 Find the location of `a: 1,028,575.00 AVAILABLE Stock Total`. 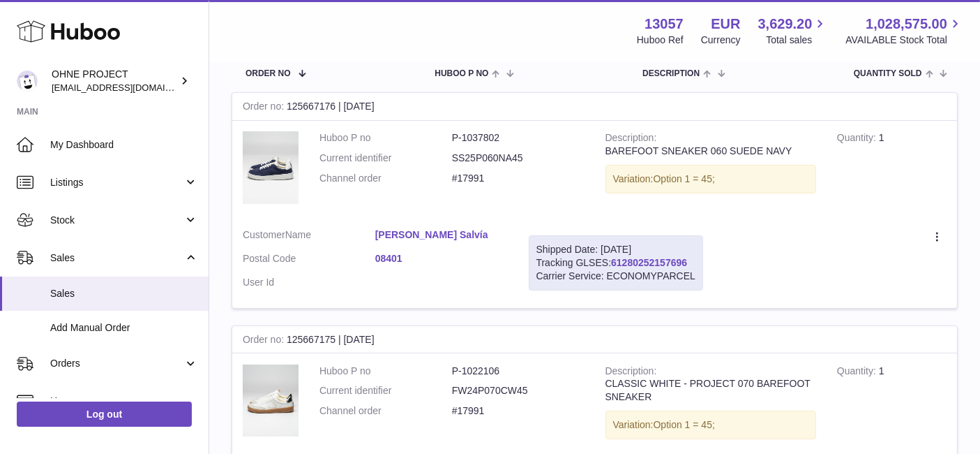

a: 1,028,575.00 AVAILABLE Stock Total is located at coordinates (904, 31).